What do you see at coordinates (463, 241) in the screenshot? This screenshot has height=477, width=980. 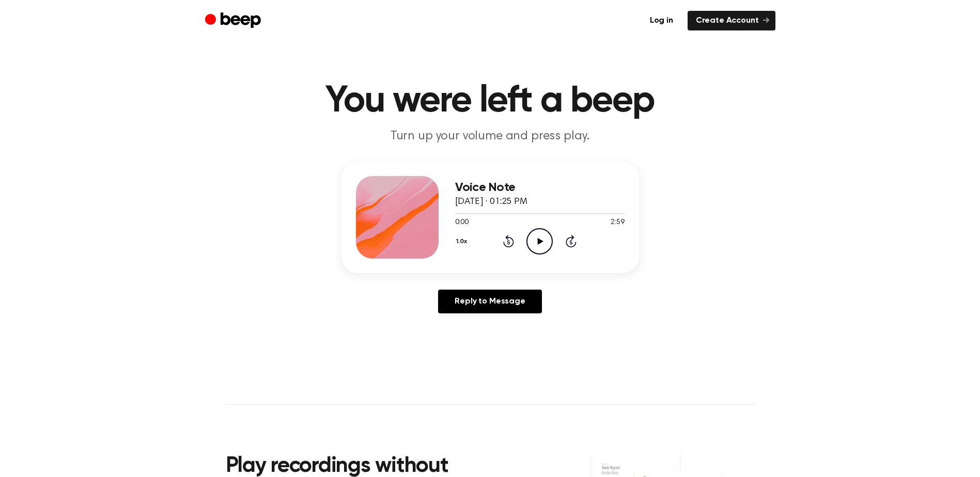 I see `button: 1.0x` at bounding box center [463, 241].